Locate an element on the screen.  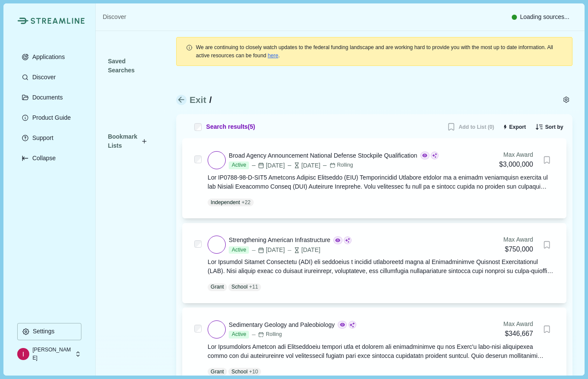
button: Sort by is located at coordinates (549, 127).